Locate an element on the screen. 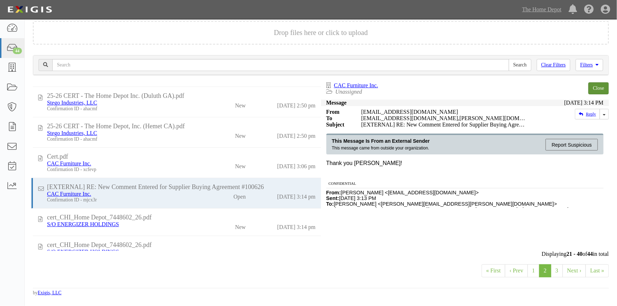 The width and height of the screenshot is (617, 306). b: Sent: is located at coordinates (333, 198).